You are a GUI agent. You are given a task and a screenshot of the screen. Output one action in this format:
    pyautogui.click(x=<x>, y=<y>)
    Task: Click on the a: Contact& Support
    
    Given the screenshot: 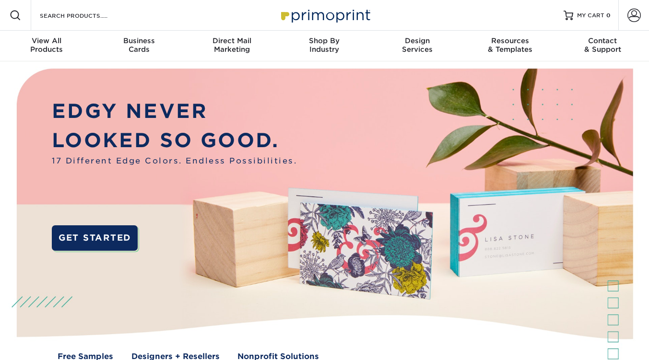 What is the action you would take?
    pyautogui.click(x=602, y=46)
    